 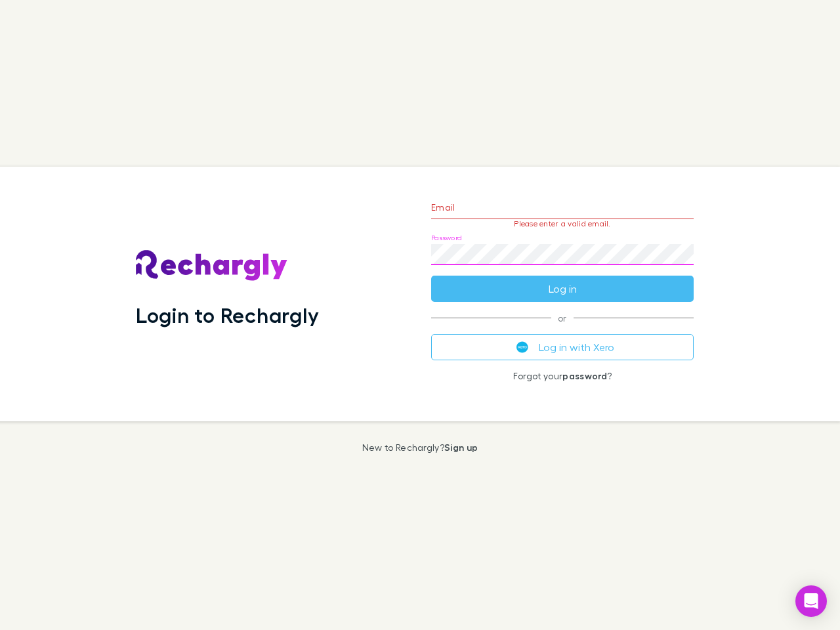 I want to click on button: Log in, so click(x=563, y=289).